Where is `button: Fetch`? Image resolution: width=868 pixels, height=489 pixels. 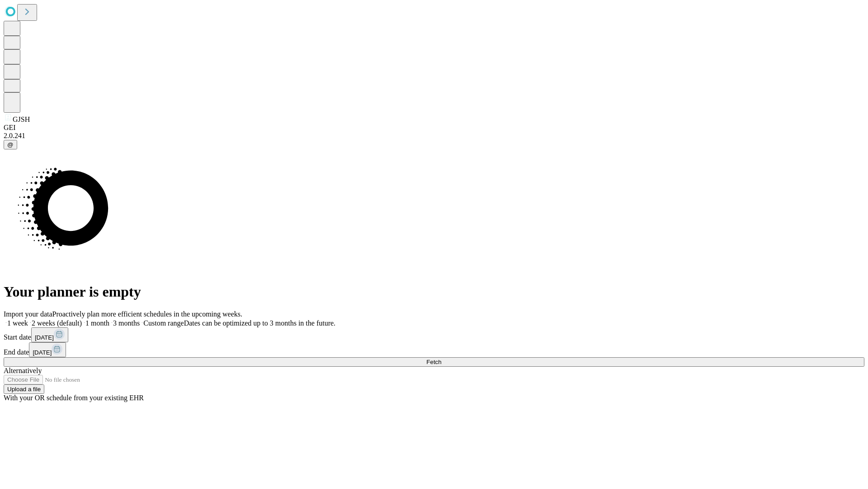 button: Fetch is located at coordinates (434, 362).